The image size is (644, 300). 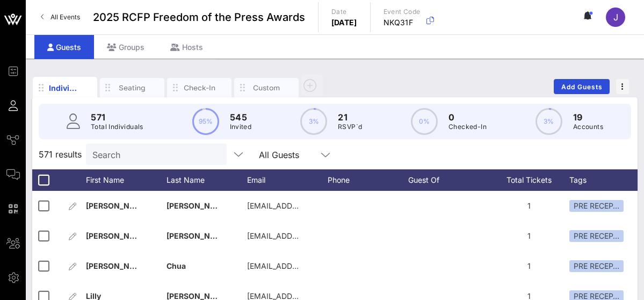 I want to click on div: Guests, so click(x=64, y=47).